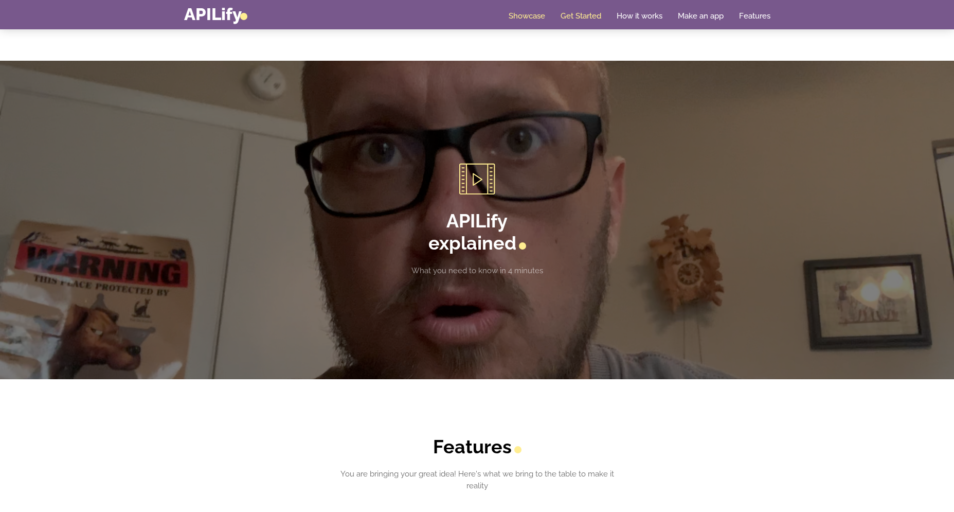 This screenshot has height=512, width=954. What do you see at coordinates (477, 479) in the screenshot?
I see `p: You are bringing your great idea! Here's what we bring to the table to make it reality` at bounding box center [477, 479].